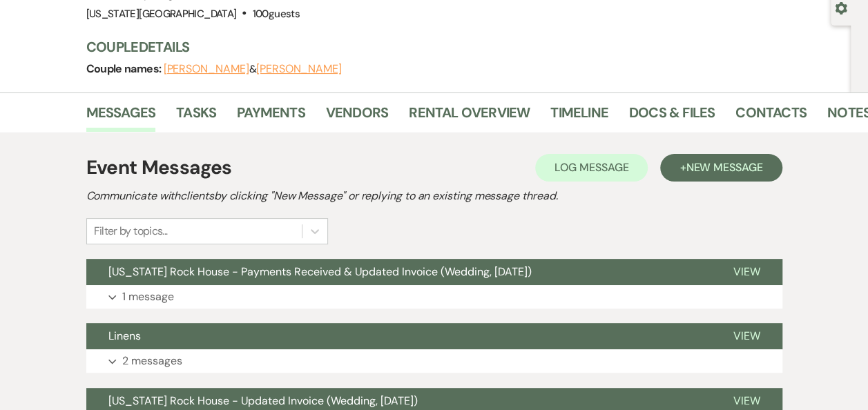 This screenshot has height=410, width=868. What do you see at coordinates (131, 232) in the screenshot?
I see `div: Filter by topics...` at bounding box center [131, 232].